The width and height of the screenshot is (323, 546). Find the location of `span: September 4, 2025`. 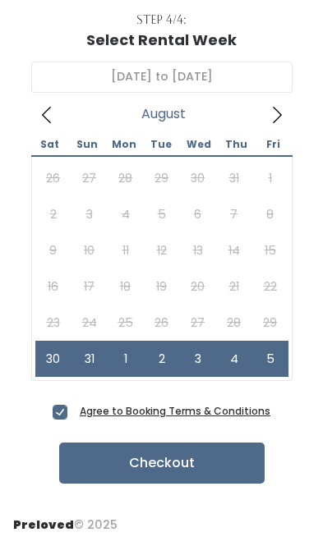

span: September 4, 2025 is located at coordinates (234, 359).